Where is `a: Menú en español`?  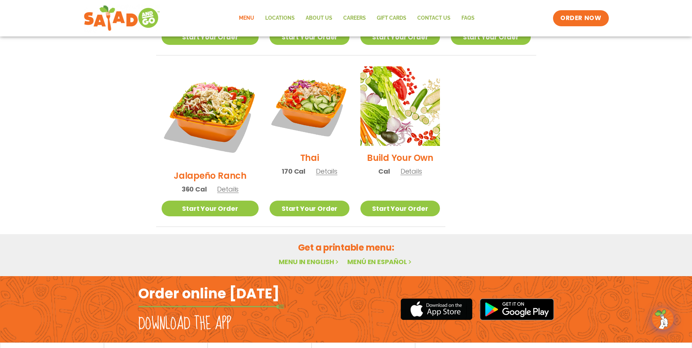
a: Menú en español is located at coordinates (380, 261).